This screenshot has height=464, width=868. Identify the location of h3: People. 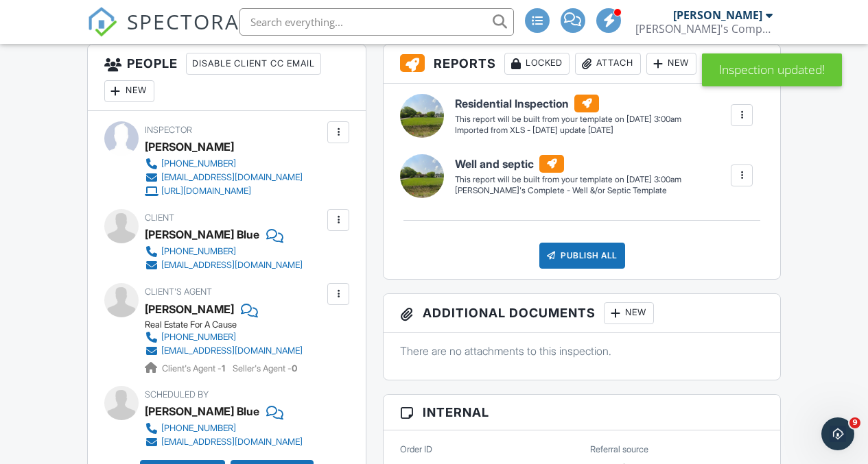
(227, 77).